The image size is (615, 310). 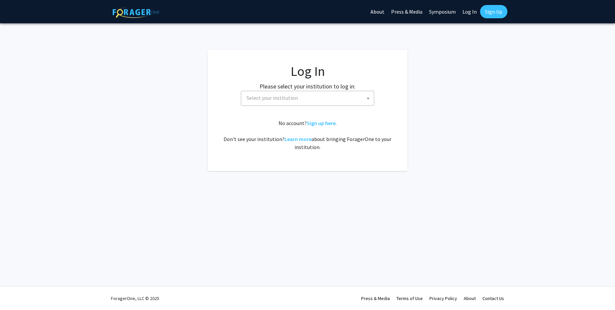 What do you see at coordinates (307, 86) in the screenshot?
I see `label: Please select your institution to log in:` at bounding box center [307, 86].